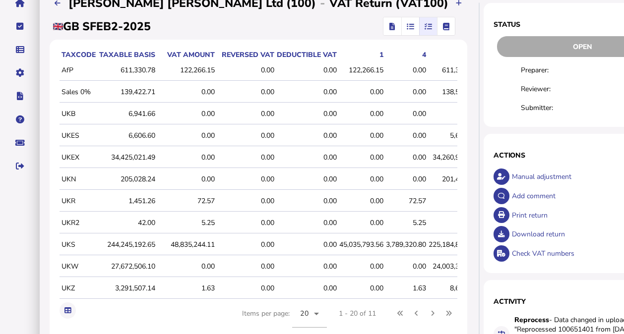 The height and width of the screenshot is (334, 624). What do you see at coordinates (416, 314) in the screenshot?
I see `button: Previous page` at bounding box center [416, 314].